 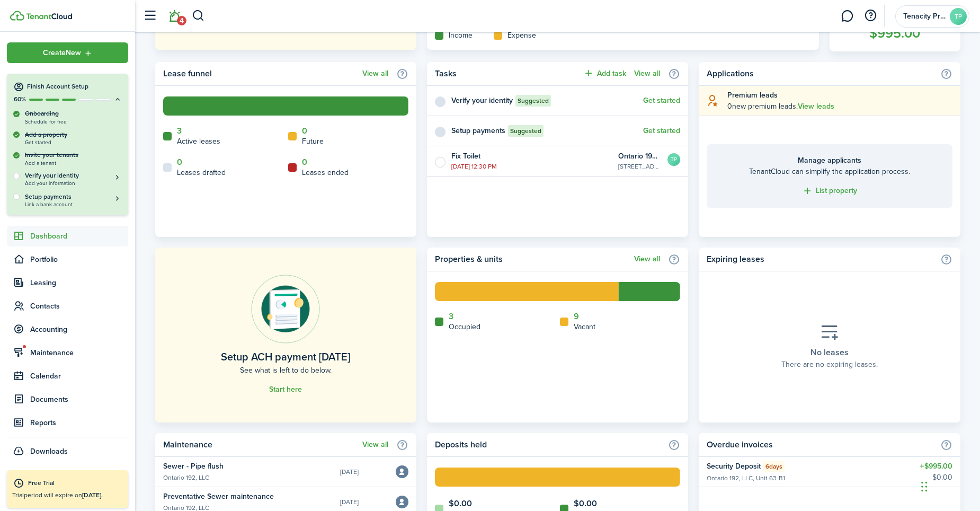 What do you see at coordinates (62, 53) in the screenshot?
I see `span: Create New` at bounding box center [62, 53].